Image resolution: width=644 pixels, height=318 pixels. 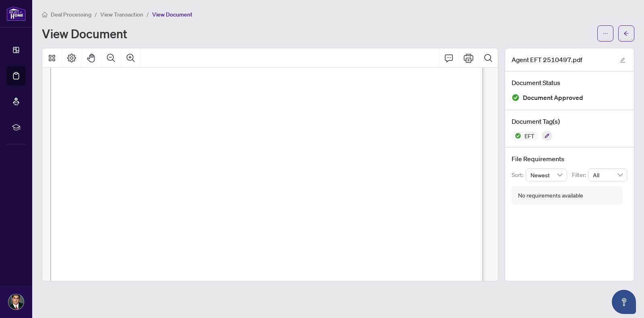 What do you see at coordinates (529, 136) in the screenshot?
I see `span: EFT` at bounding box center [529, 136].